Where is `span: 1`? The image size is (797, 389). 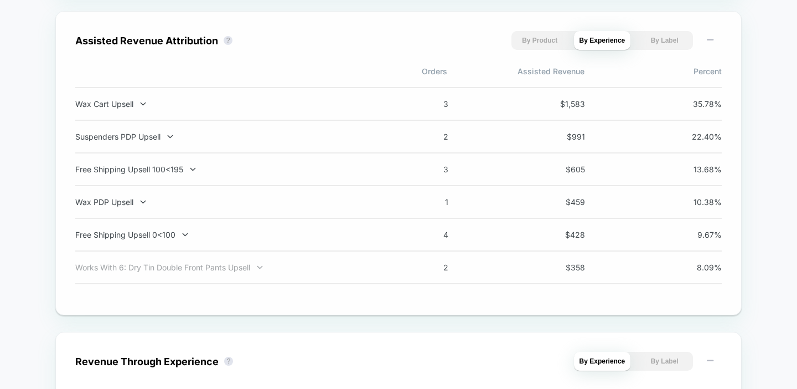
span: 1 is located at coordinates (424, 202).